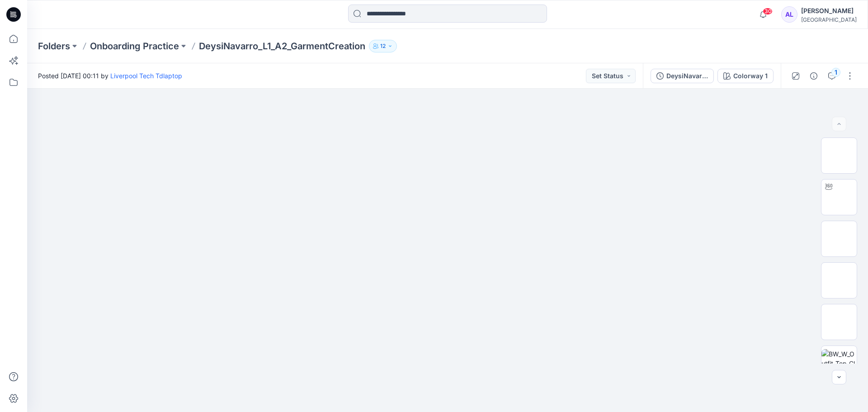 The height and width of the screenshot is (412, 868). Describe the element at coordinates (832, 76) in the screenshot. I see `button: 1` at that location.